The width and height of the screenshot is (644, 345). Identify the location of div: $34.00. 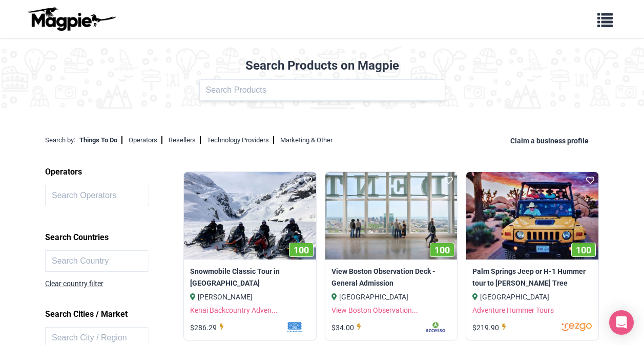
(348, 328).